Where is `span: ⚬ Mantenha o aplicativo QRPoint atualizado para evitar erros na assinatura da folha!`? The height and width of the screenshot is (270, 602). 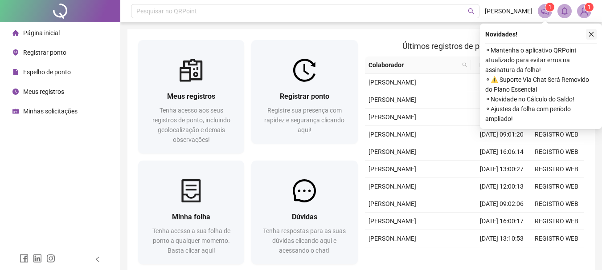 span: ⚬ Mantenha o aplicativo QRPoint atualizado para evitar erros na assinatura da folha! is located at coordinates (541, 60).